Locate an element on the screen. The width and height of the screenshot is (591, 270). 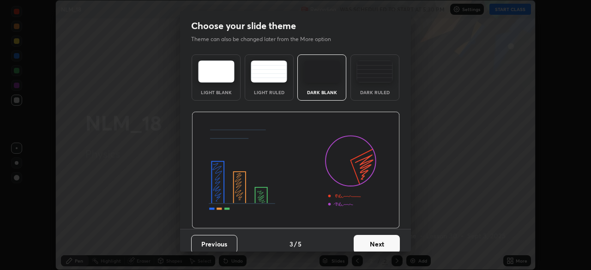
h4: 3 is located at coordinates (291, 244).